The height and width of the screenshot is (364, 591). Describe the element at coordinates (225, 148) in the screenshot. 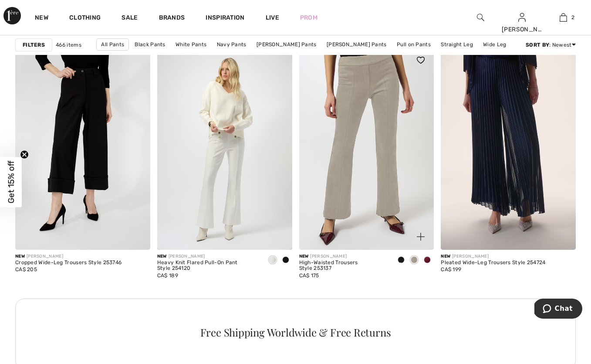

I see `a: Heavy Knit Flared Pull-On Pant Style 254120. Black` at that location.